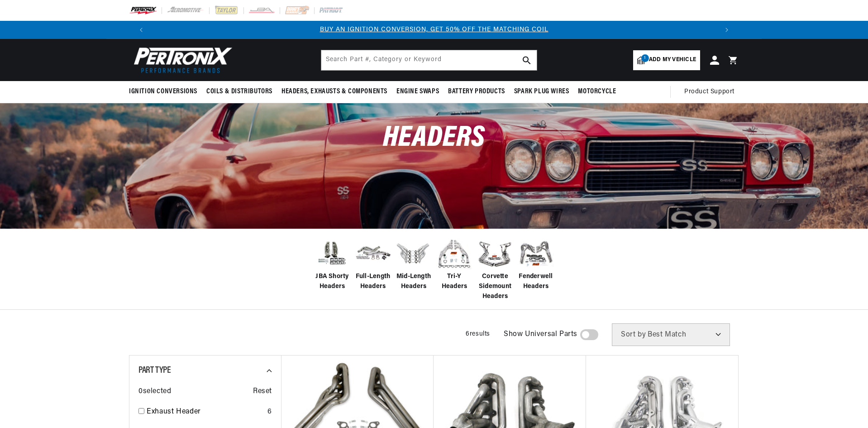 This screenshot has width=868, height=428. I want to click on div: 6, so click(269, 412).